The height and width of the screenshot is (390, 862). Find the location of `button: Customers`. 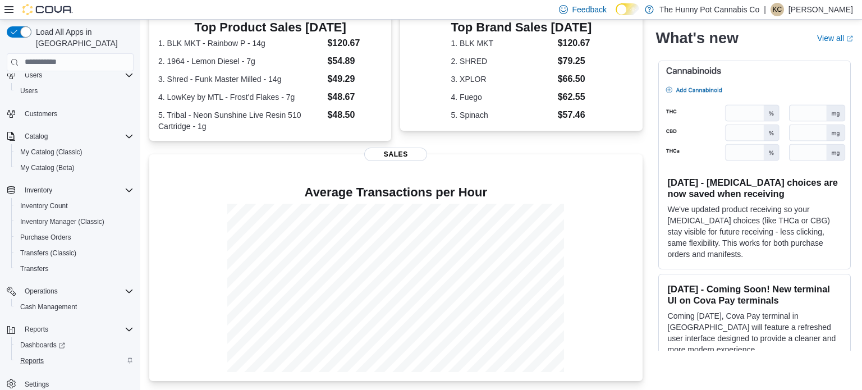

button: Customers is located at coordinates (70, 113).